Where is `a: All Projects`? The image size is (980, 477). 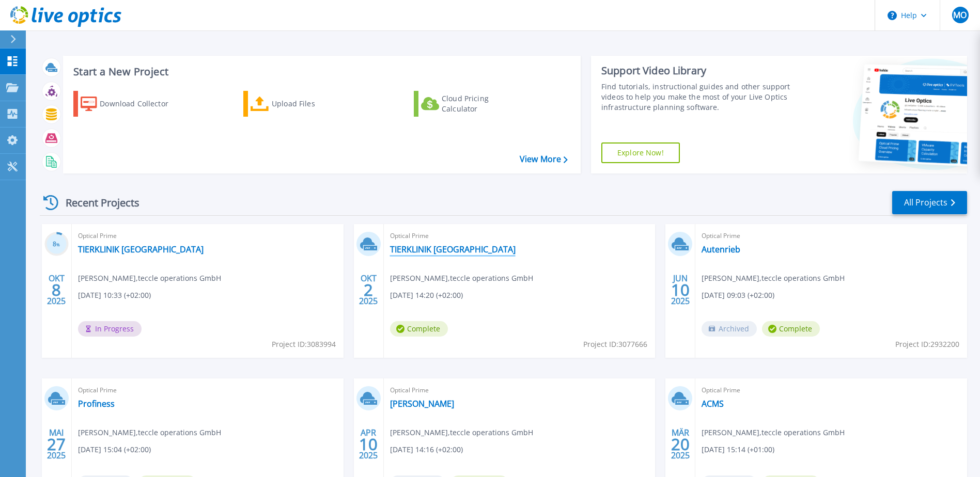 a: All Projects is located at coordinates (929, 202).